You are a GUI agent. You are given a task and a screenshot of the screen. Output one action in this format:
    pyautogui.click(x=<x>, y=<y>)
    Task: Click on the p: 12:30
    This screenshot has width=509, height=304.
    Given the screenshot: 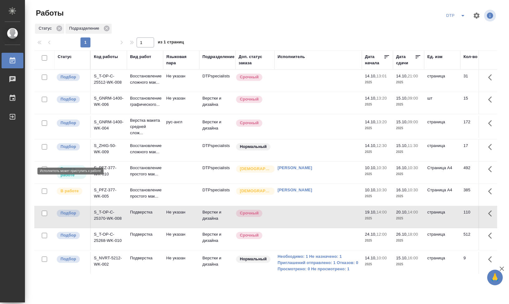 What is the action you would take?
    pyautogui.click(x=381, y=145)
    